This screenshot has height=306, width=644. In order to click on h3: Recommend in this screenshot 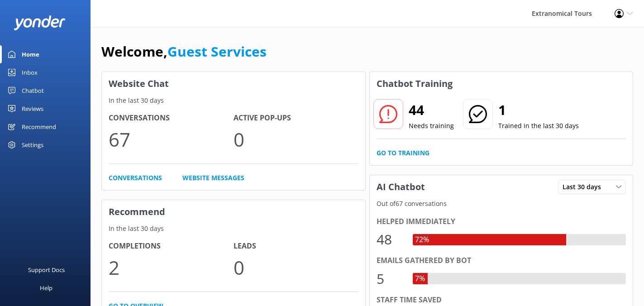, I will do `click(234, 212)`.